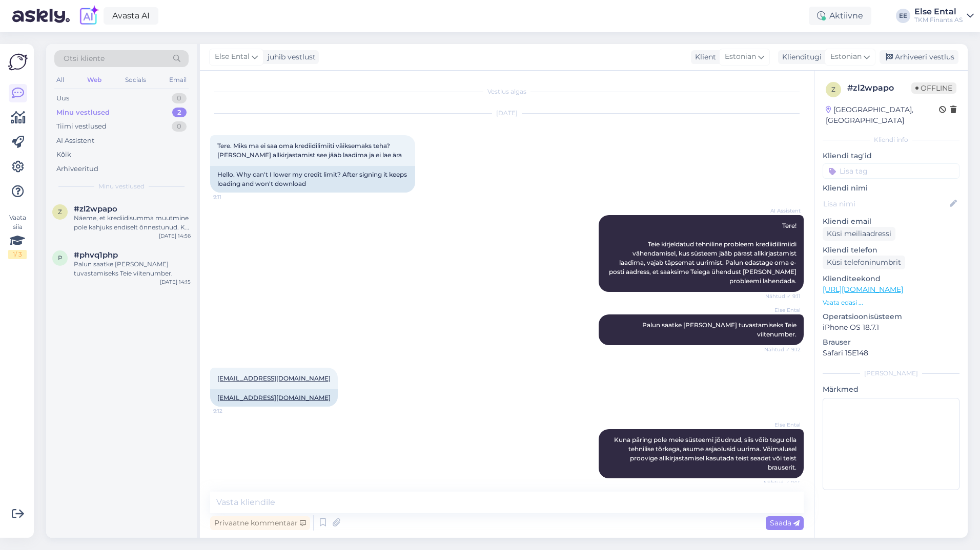 This screenshot has height=550, width=980. I want to click on span: Offline, so click(933, 88).